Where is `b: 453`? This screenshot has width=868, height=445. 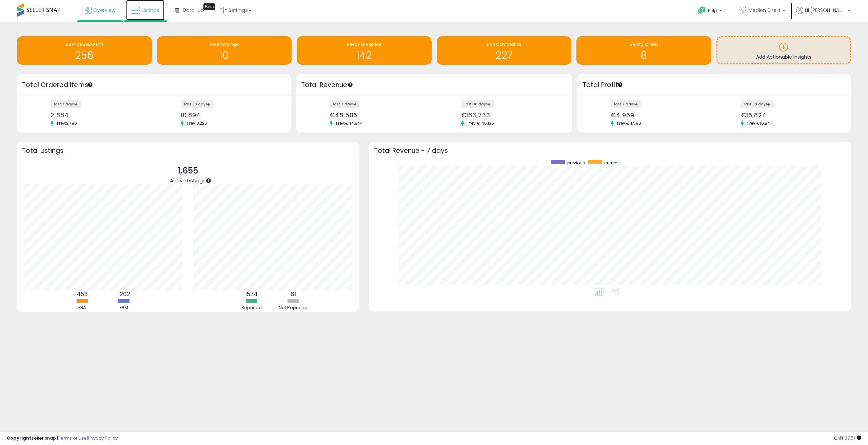
b: 453 is located at coordinates (82, 294).